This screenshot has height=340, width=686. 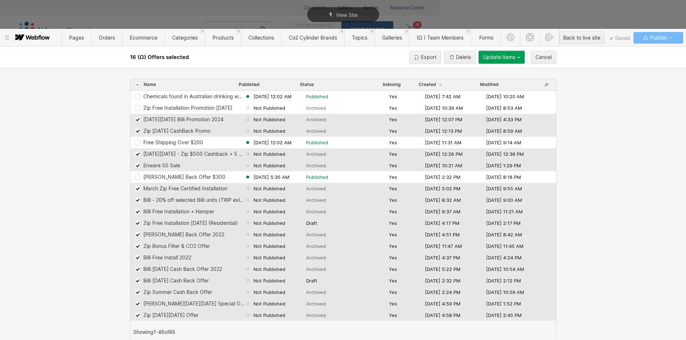 What do you see at coordinates (431, 85) in the screenshot?
I see `button: Created` at bounding box center [431, 85].